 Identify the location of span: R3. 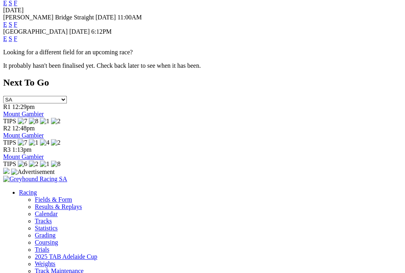
(7, 149).